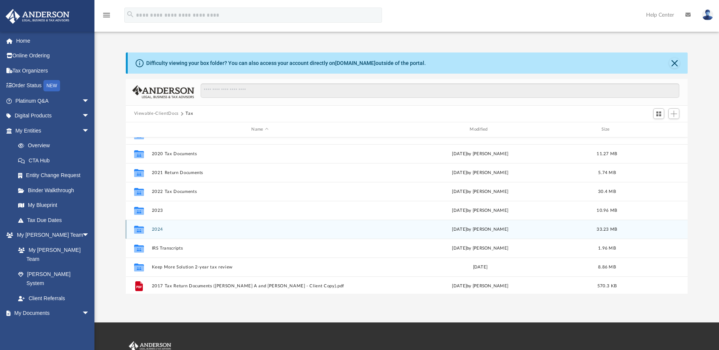  Describe the element at coordinates (54, 299) in the screenshot. I see `a: Client Referrals` at that location.